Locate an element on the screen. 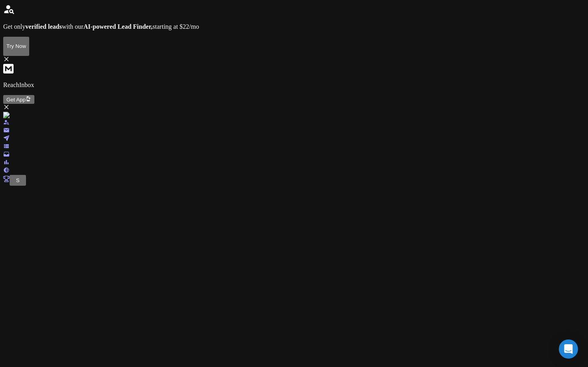  div: Open Intercom Messenger is located at coordinates (568, 349).